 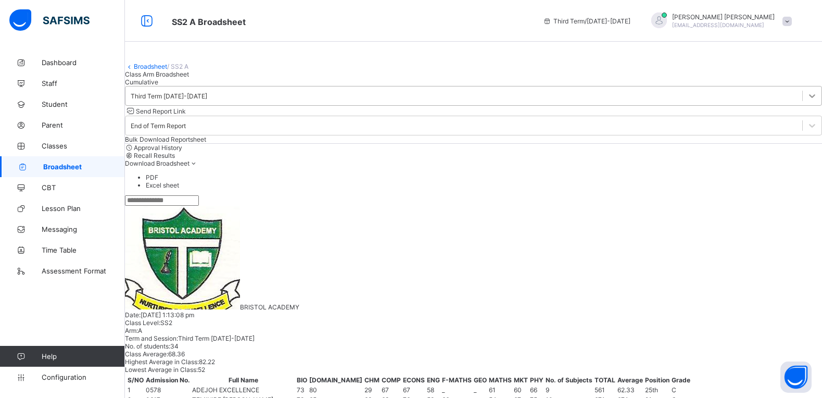 What do you see at coordinates (131, 330) in the screenshot?
I see `span: Arm:` at bounding box center [131, 330].